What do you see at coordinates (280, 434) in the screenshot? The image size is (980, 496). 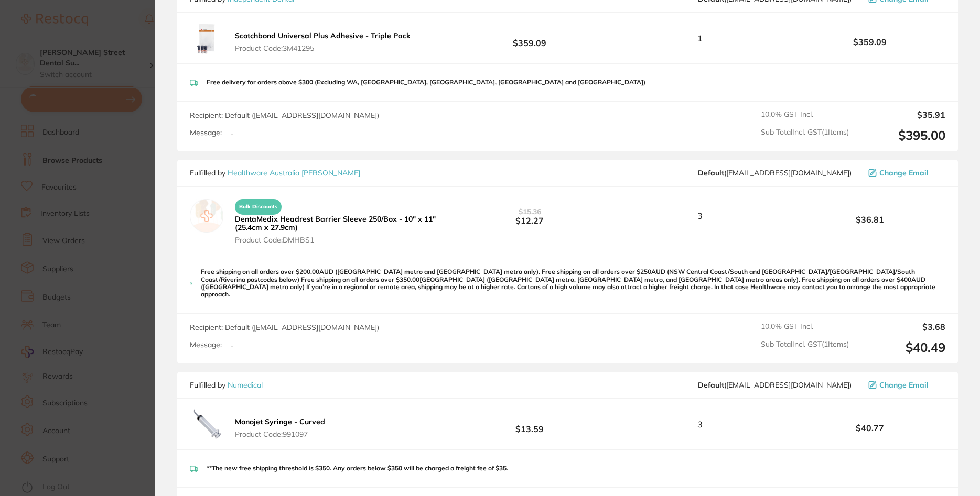 I see `span: Product Code: 991097` at bounding box center [280, 434].